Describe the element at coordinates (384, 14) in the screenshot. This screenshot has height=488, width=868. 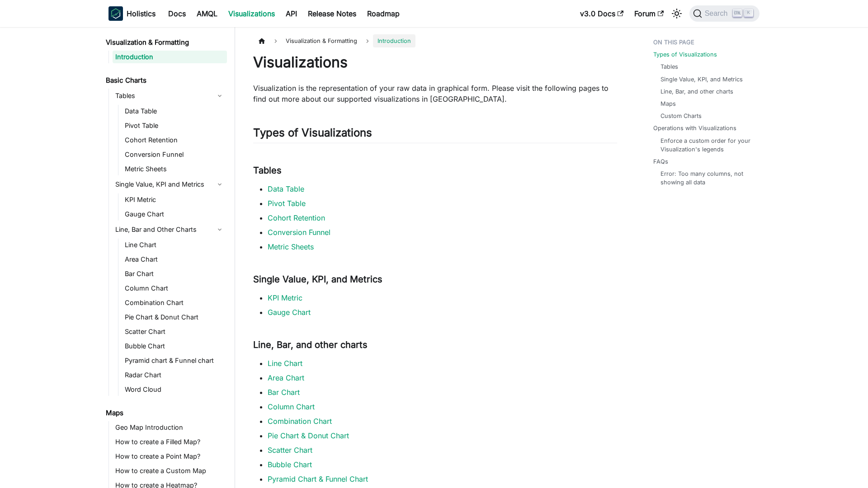
I see `a: Roadmap` at that location.